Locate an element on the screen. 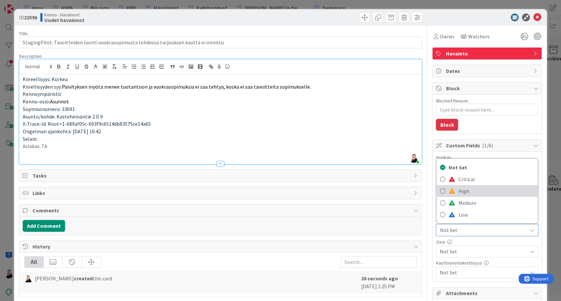 The image size is (561, 301). span: Dates is located at coordinates (487, 71).